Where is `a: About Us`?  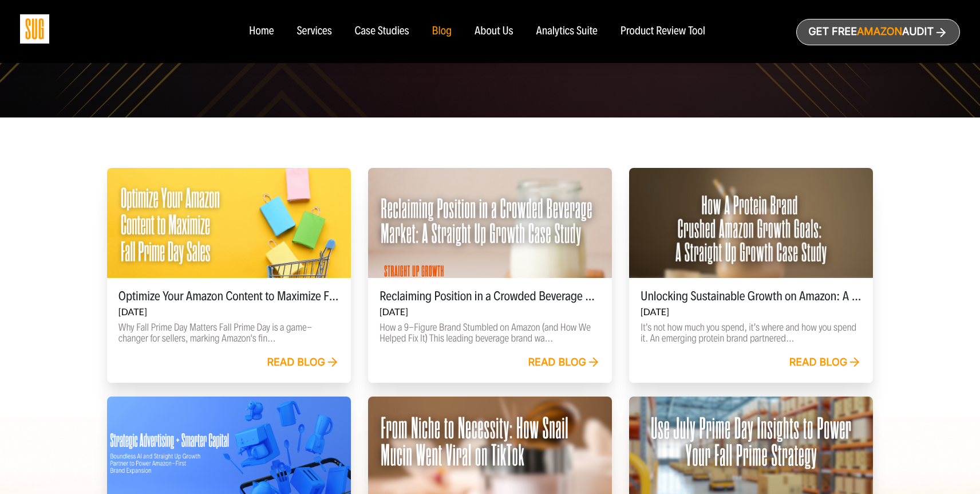 a: About Us is located at coordinates (494, 31).